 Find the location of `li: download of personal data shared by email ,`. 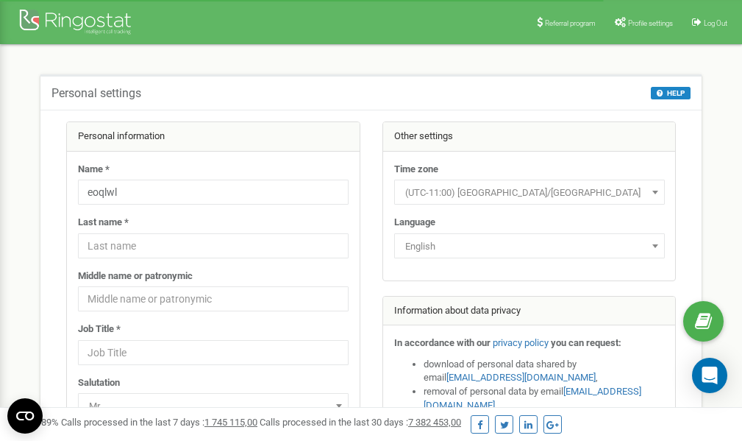

li: download of personal data shared by email , is located at coordinates (544, 371).